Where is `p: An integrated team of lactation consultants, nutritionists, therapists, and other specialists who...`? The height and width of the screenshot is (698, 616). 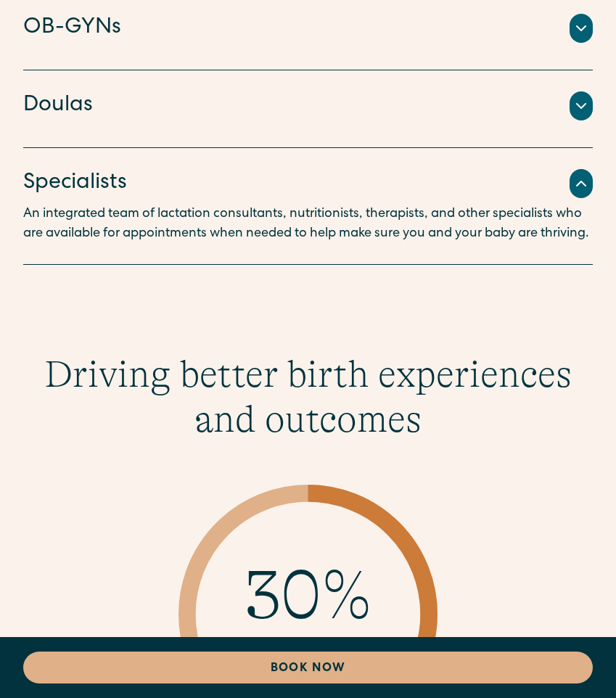
p: An integrated team of lactation consultants, nutritionists, therapists, and other specialists who... is located at coordinates (308, 224).